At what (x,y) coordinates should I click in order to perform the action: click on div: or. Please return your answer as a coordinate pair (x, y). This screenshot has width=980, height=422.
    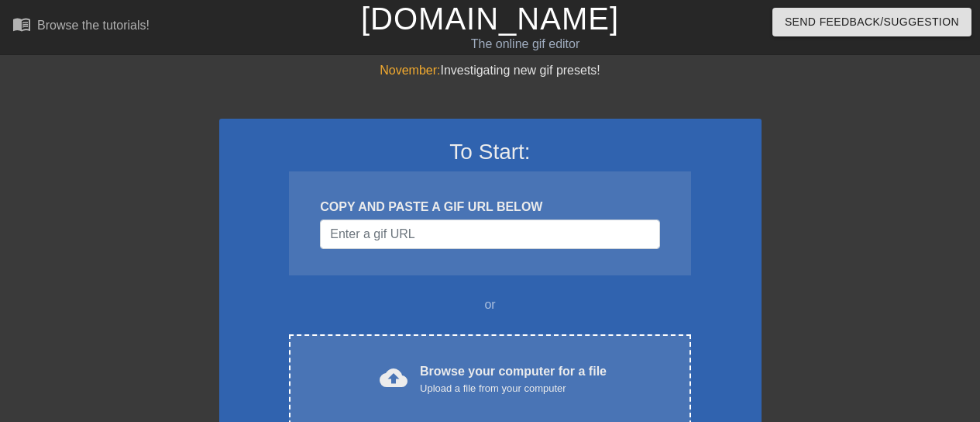
    Looking at the image, I should click on (490, 305).